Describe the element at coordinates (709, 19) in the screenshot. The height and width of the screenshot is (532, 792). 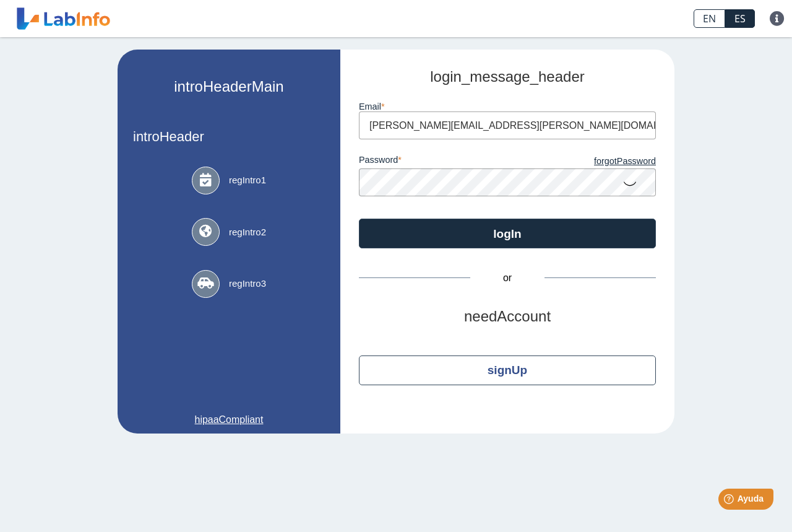
I see `a: EN` at that location.